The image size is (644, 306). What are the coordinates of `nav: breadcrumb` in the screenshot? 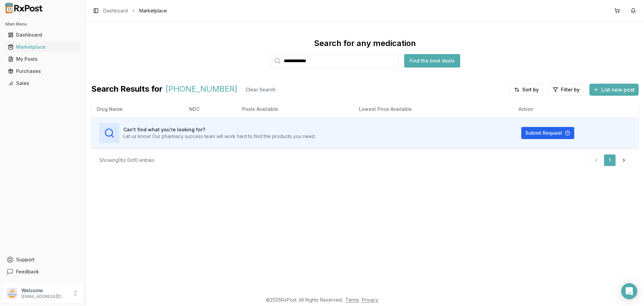 It's located at (135, 11).